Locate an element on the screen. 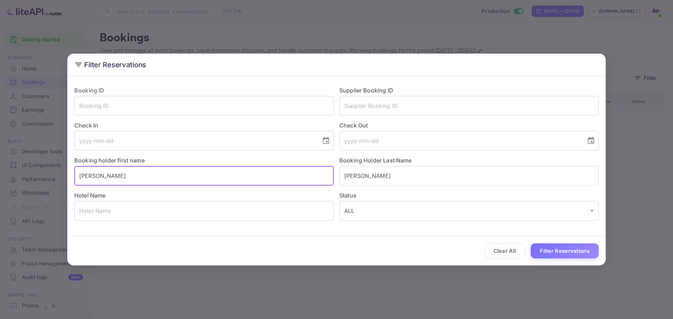 This screenshot has width=673, height=319. button: Clear All is located at coordinates (504, 251).